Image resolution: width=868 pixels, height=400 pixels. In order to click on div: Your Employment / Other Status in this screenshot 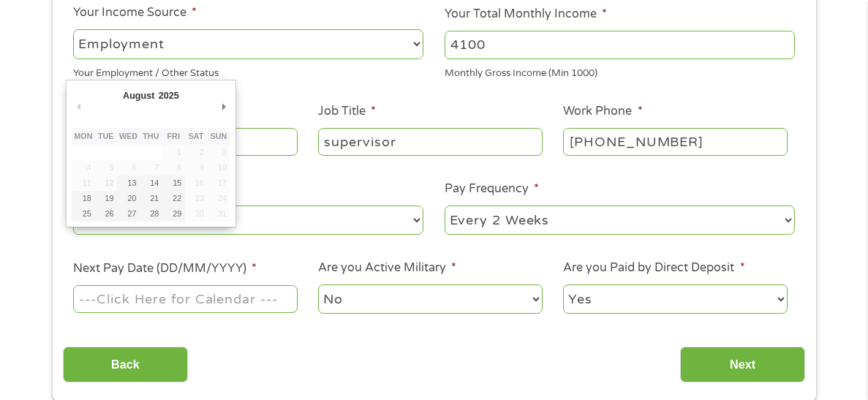, I will do `click(248, 71)`.